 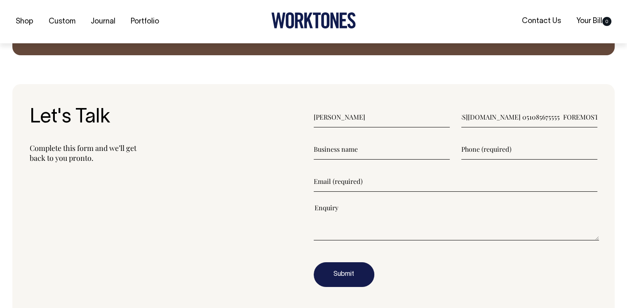 I want to click on input: First name (required), so click(x=382, y=117).